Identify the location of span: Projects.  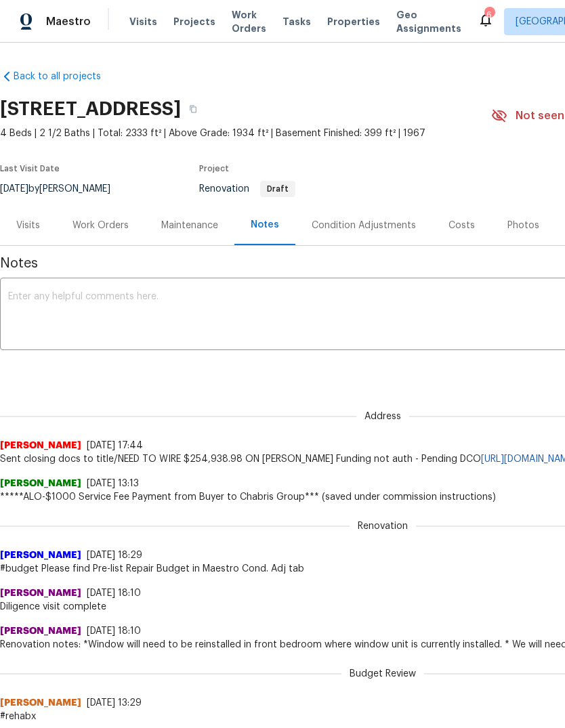
(194, 22).